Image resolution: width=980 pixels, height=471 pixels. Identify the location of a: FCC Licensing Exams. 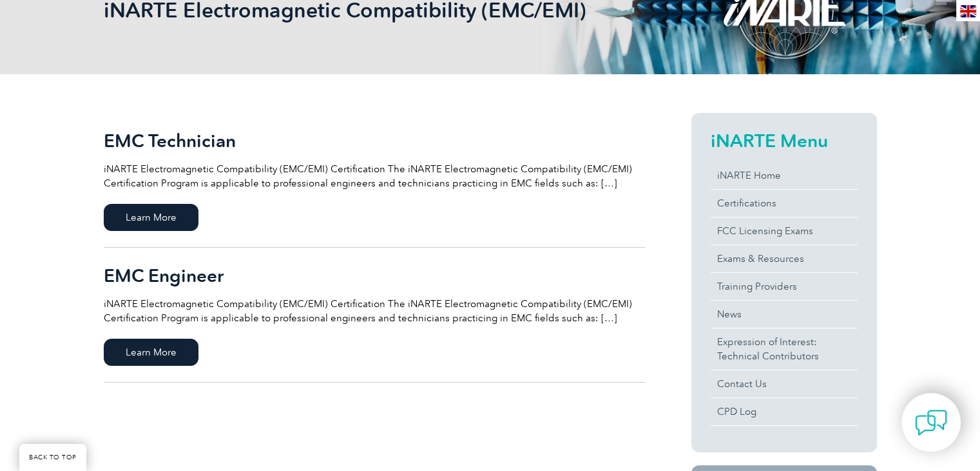
(784, 231).